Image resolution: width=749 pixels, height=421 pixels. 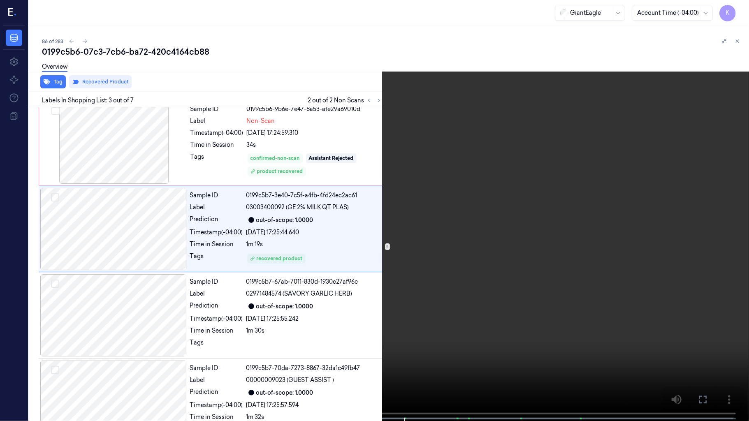 I want to click on div: 0199c5b7-70da-7273-8867-32da1c49fb47, so click(x=314, y=368).